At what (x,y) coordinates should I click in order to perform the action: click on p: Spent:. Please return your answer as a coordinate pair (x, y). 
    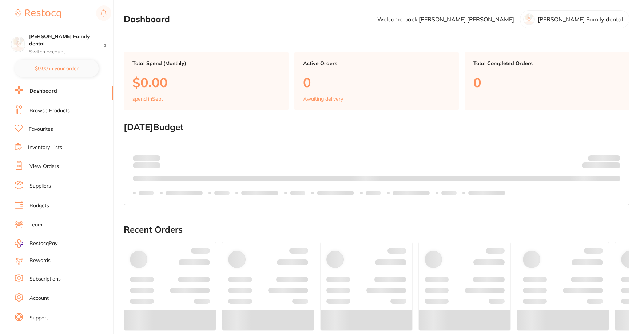
    Looking at the image, I should click on (147, 158).